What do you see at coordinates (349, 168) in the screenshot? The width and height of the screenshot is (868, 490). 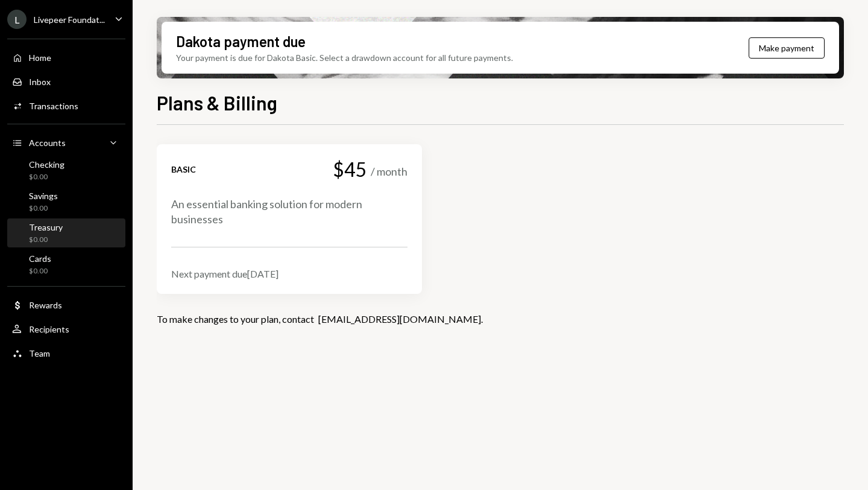 I see `div: $45` at bounding box center [349, 168].